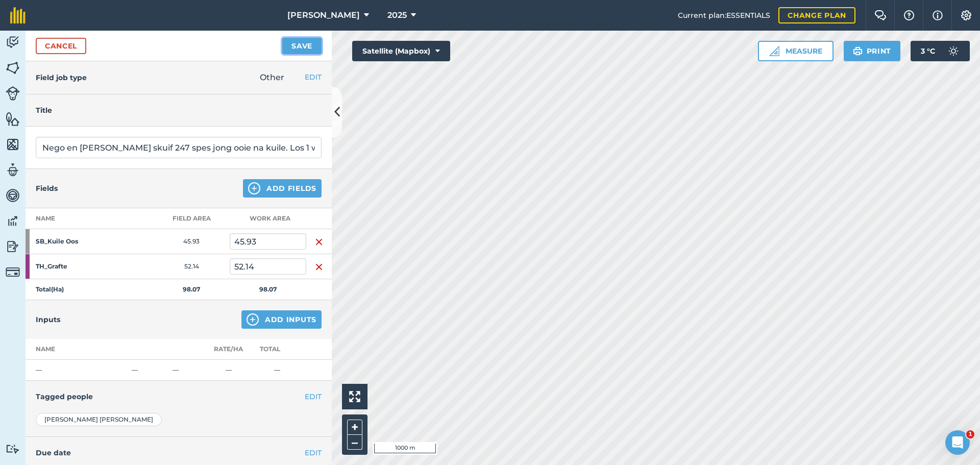 This screenshot has width=980, height=465. Describe the element at coordinates (191, 219) in the screenshot. I see `th: Field Area` at that location.